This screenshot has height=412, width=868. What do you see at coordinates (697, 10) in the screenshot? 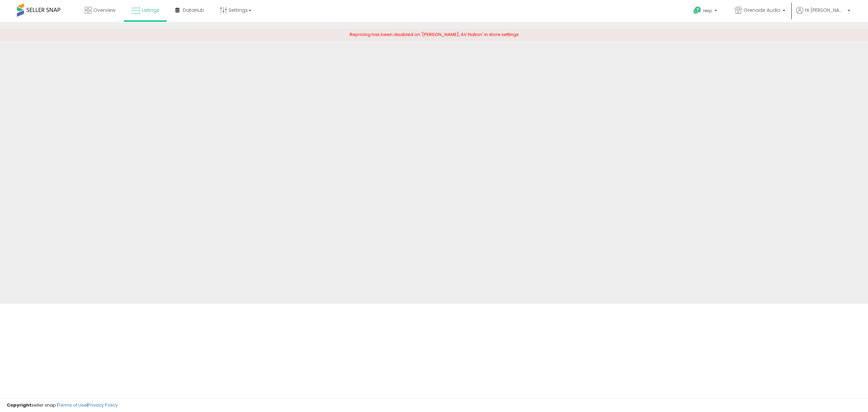
I see `i: Get Help` at bounding box center [697, 10].